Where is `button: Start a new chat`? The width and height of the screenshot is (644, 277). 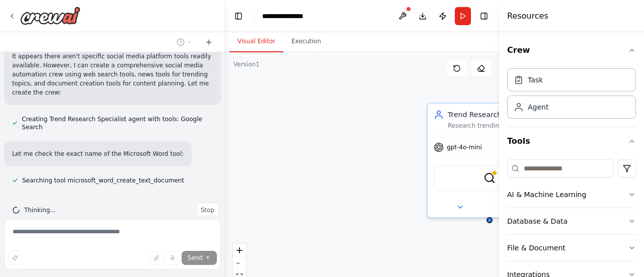 button: Start a new chat is located at coordinates (209, 42).